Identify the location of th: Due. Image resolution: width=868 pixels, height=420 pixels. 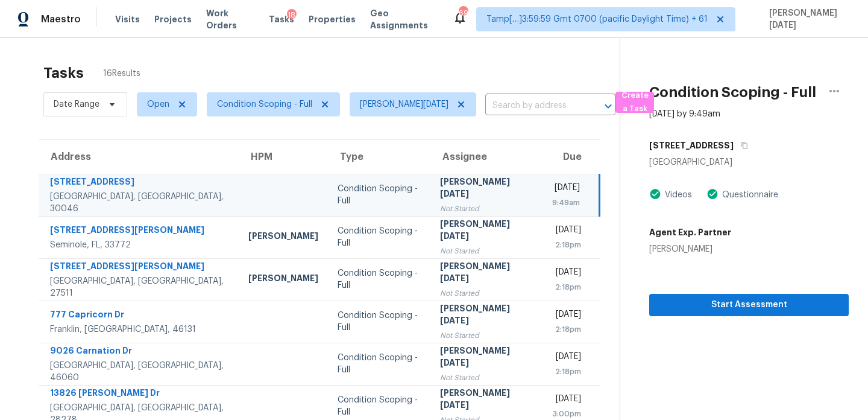
(571, 157).